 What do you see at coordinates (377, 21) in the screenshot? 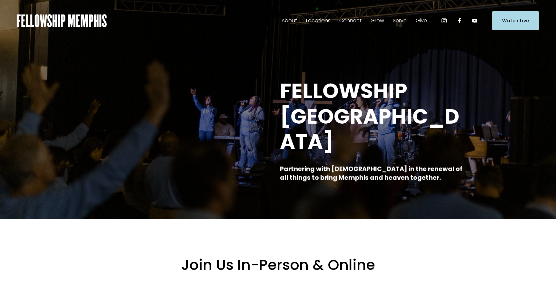
I see `span: Grow` at bounding box center [377, 21].